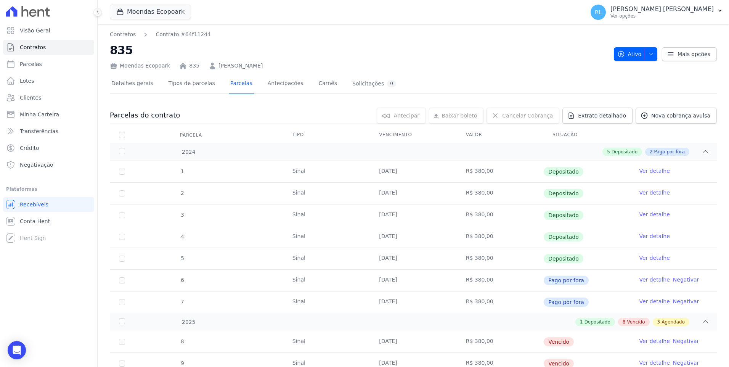 This screenshot has height=367, width=729. Describe the element at coordinates (680, 116) in the screenshot. I see `span: Nova cobrança avulsa` at that location.